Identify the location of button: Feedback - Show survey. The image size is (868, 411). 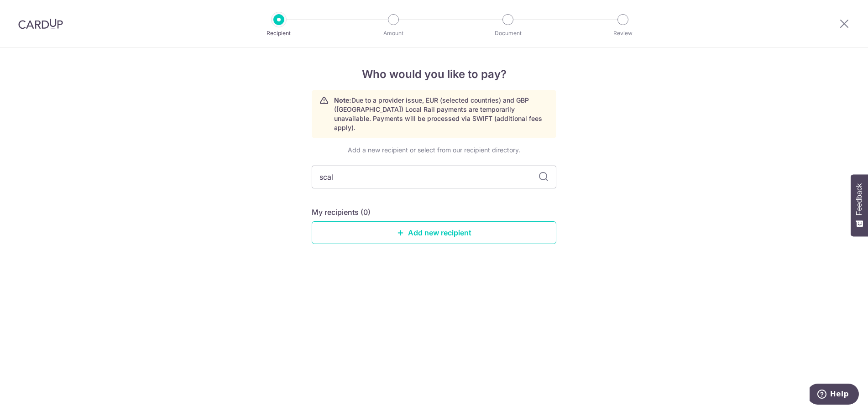
(859, 206).